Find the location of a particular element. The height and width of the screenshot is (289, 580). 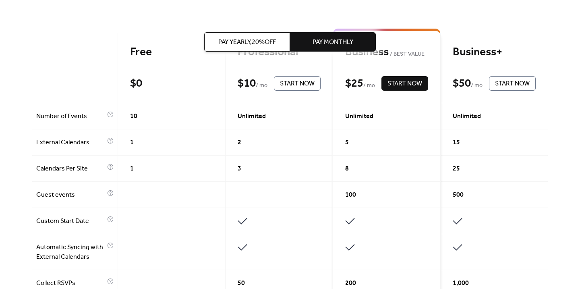

div: Business+ is located at coordinates (494, 52).